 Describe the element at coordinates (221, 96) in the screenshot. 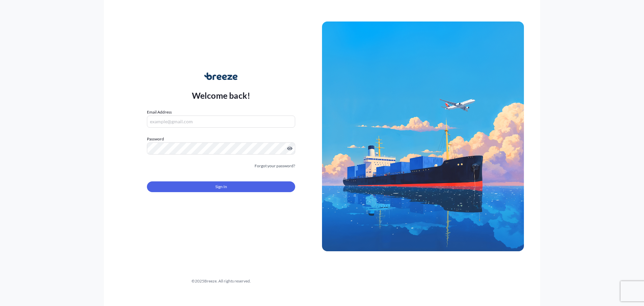

I see `p: Welcome back!` at that location.